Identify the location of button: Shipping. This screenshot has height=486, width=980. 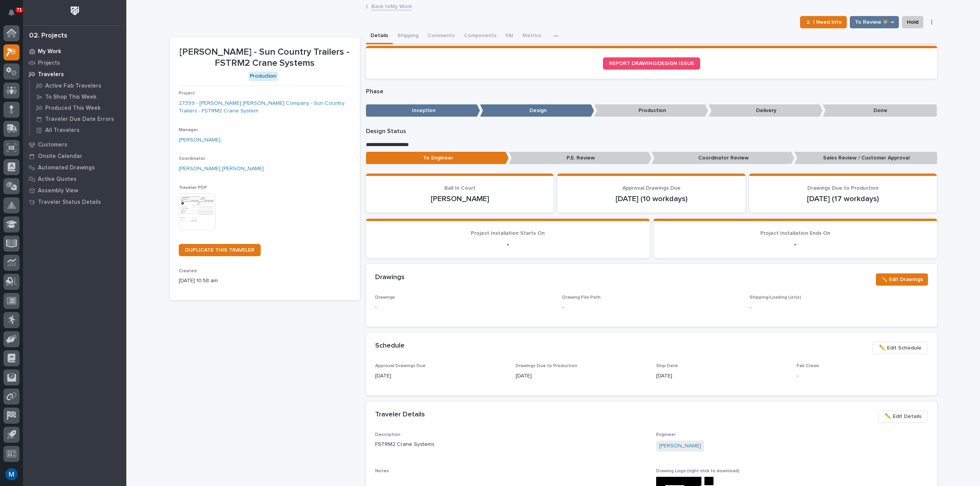
(408, 36).